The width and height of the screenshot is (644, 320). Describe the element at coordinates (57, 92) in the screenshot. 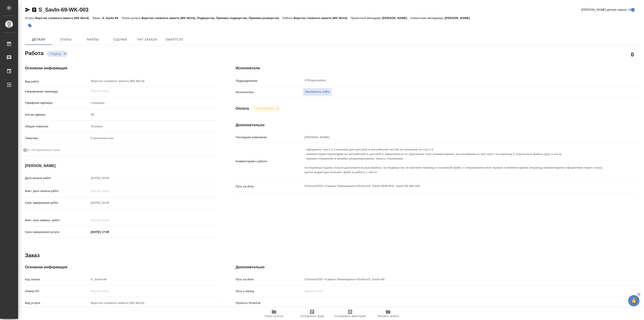

I see `p: Направление перевода` at that location.